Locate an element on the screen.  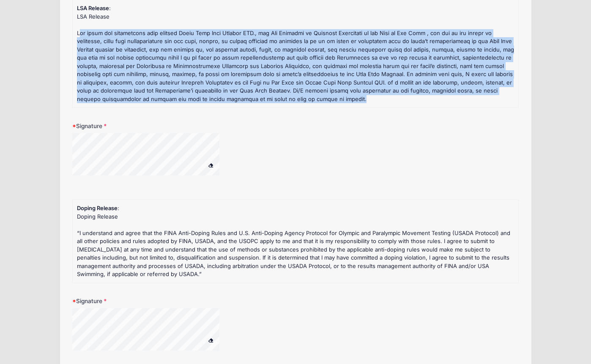
div: Doping Release “I understand and agree that the FINA Anti-Doping Rules and U.S. Anti-Doping Agenc... is located at coordinates (296, 246).